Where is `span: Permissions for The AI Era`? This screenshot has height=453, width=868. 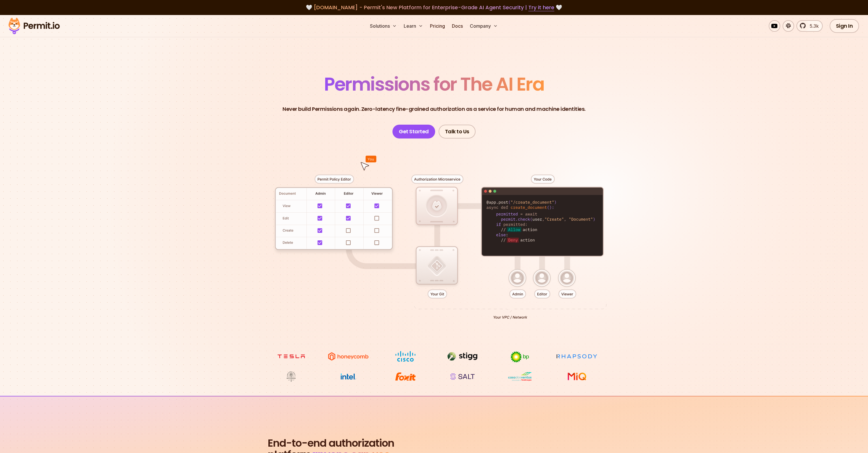
span: Permissions for The AI Era is located at coordinates (434, 84).